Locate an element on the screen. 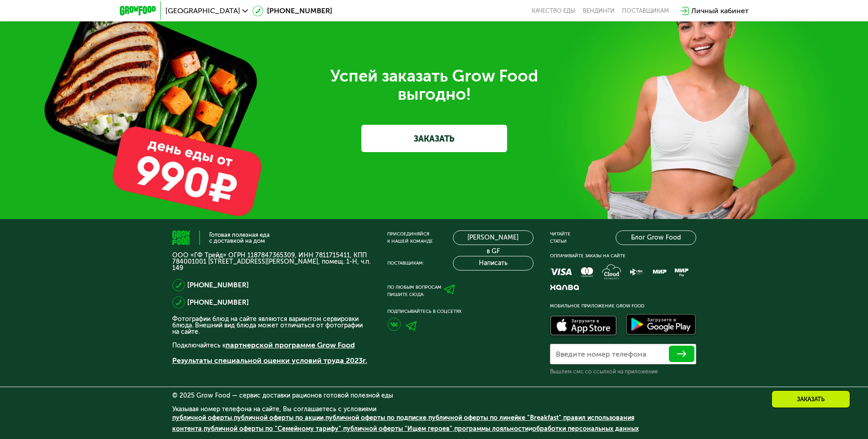 The height and width of the screenshot is (439, 868). a: публичной оферты is located at coordinates (202, 418).